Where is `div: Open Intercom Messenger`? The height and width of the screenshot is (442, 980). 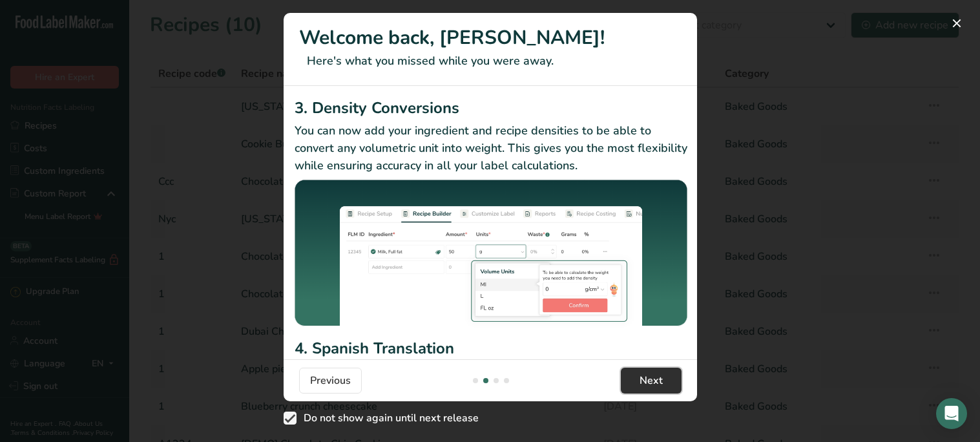 div: Open Intercom Messenger is located at coordinates (951, 413).